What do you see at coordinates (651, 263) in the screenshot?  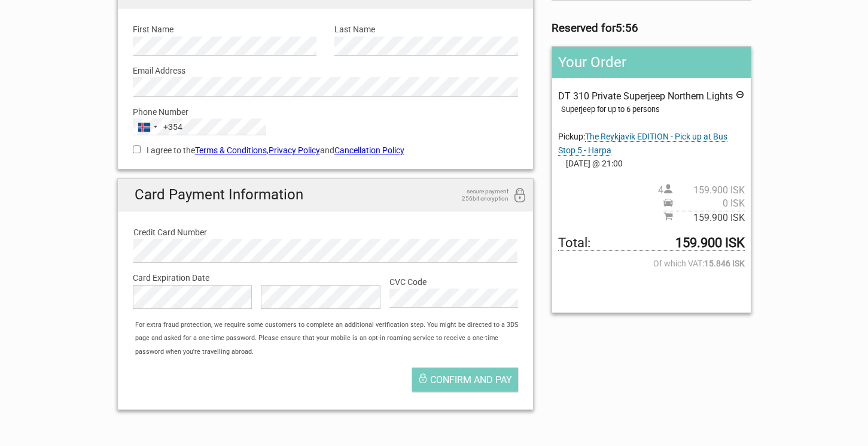 I see `span: Of which VAT:` at bounding box center [651, 263].